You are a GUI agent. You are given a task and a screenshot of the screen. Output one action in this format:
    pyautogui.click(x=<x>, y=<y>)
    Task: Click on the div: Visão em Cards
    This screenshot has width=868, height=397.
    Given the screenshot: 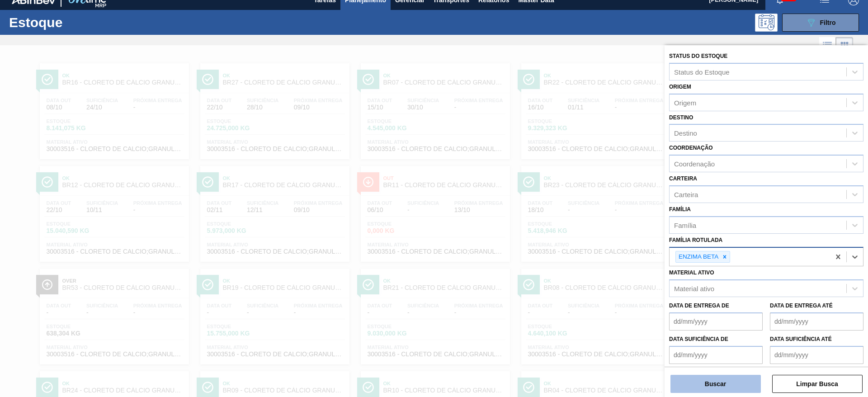 What is the action you would take?
    pyautogui.click(x=844, y=45)
    